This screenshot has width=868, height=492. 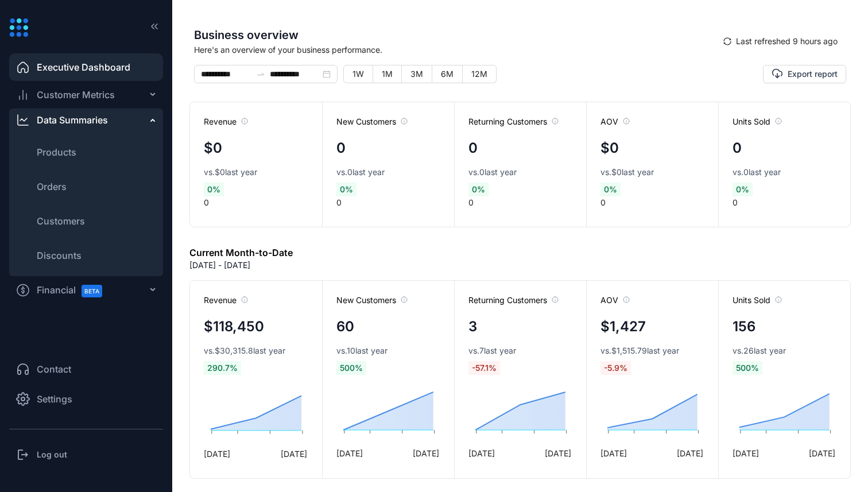 What do you see at coordinates (454, 49) in the screenshot?
I see `span: Here's an overview of your business performance.` at bounding box center [454, 49].